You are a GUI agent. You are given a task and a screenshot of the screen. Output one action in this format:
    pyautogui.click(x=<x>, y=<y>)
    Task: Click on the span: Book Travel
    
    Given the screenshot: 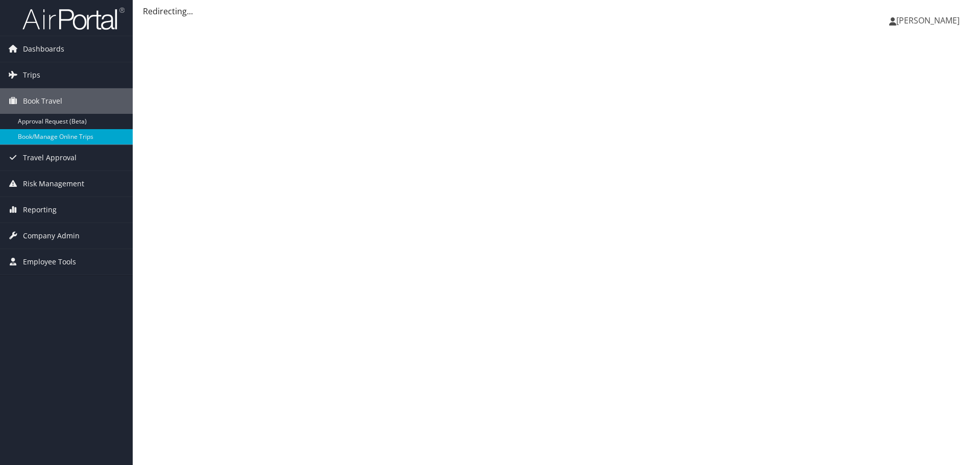 What is the action you would take?
    pyautogui.click(x=42, y=101)
    